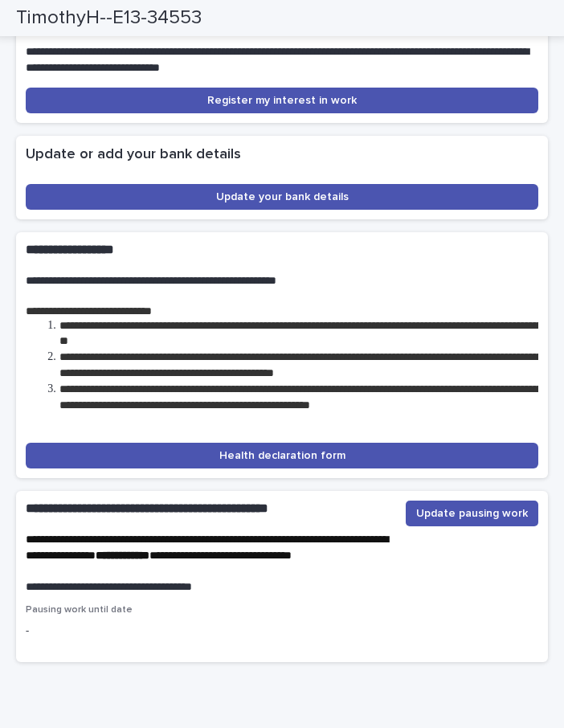 This screenshot has width=564, height=728. Describe the element at coordinates (472, 513) in the screenshot. I see `button: Update pausing work` at that location.